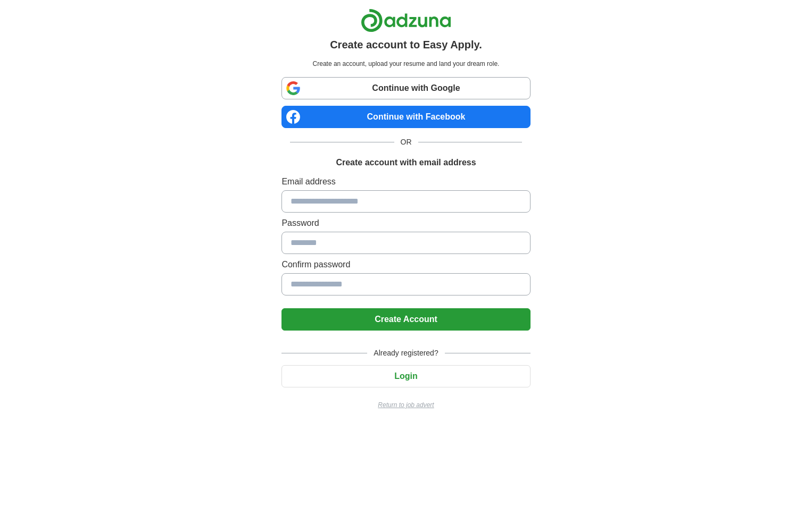 This screenshot has width=812, height=507. What do you see at coordinates (405, 162) in the screenshot?
I see `h1: Create account with email address` at bounding box center [405, 162].